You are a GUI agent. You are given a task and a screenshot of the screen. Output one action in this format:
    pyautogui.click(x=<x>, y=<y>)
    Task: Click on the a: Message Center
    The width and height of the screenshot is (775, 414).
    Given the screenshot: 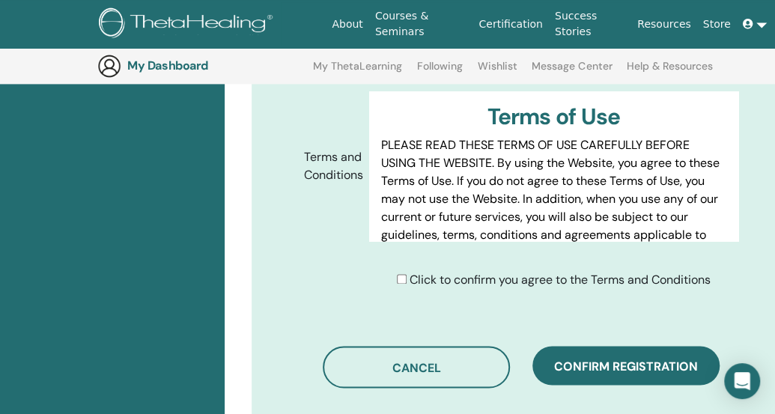 What is the action you would take?
    pyautogui.click(x=572, y=72)
    